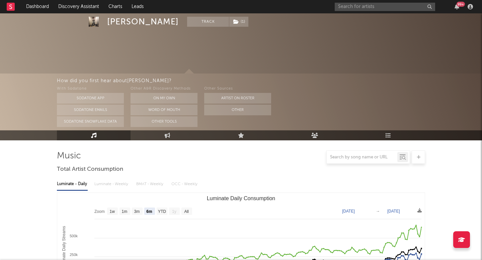 This screenshot has width=482, height=260. What do you see at coordinates (112, 212) in the screenshot?
I see `text: 1w` at bounding box center [112, 212].